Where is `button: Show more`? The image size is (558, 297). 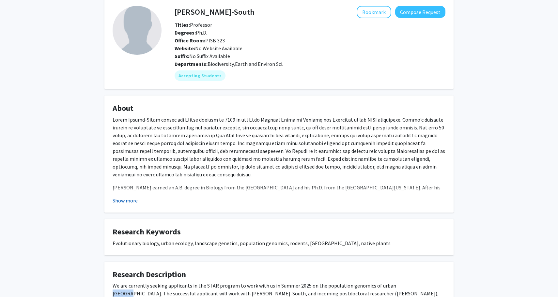 button: Show more is located at coordinates (125, 201).